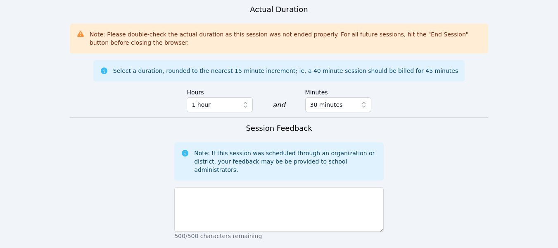  I want to click on button: 30 minutes, so click(338, 105).